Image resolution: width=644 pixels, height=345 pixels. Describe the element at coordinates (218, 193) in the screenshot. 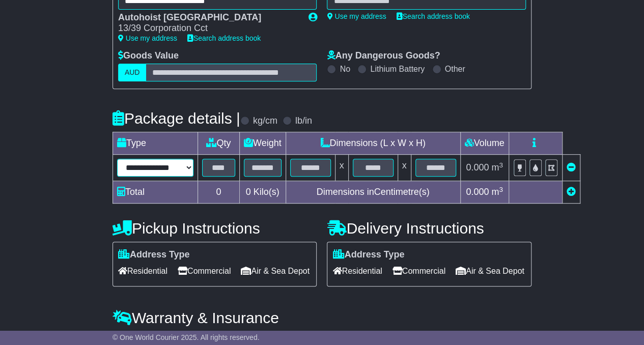

I see `td: 0` at that location.